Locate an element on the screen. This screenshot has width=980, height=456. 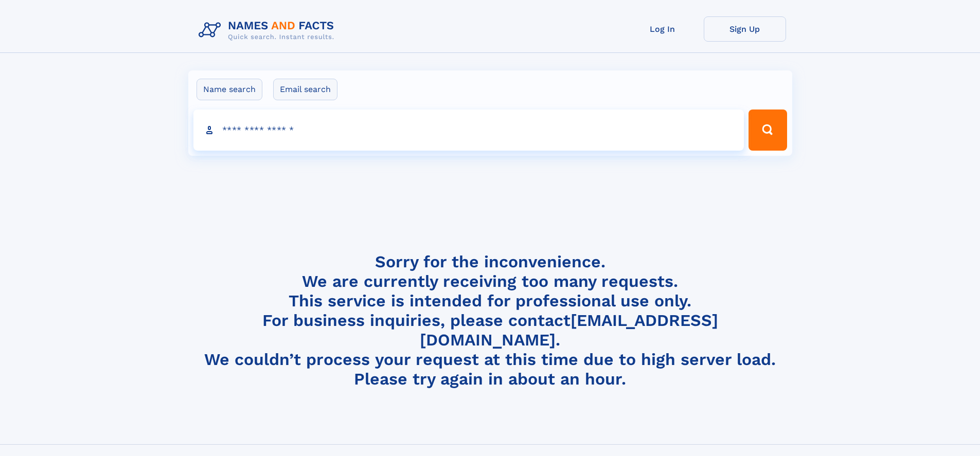
h4: Sorry for the inconvenience. We are currently receiving too many requests. This service is intend... is located at coordinates (490, 321).